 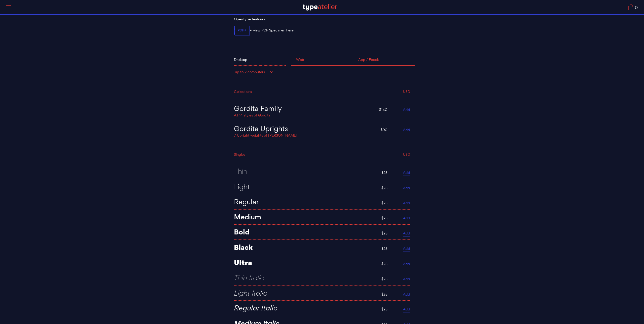 What do you see at coordinates (305, 201) in the screenshot?
I see `div: Regular` at bounding box center [305, 201].